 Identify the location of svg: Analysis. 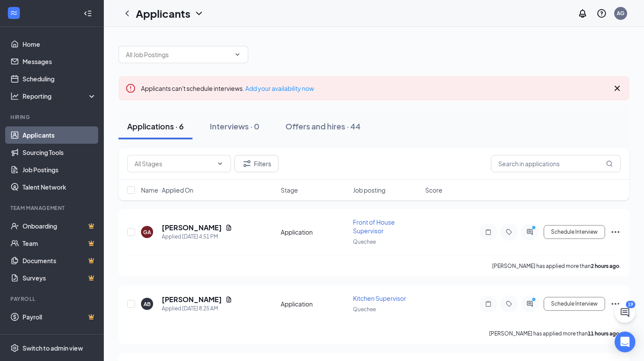
(15, 96).